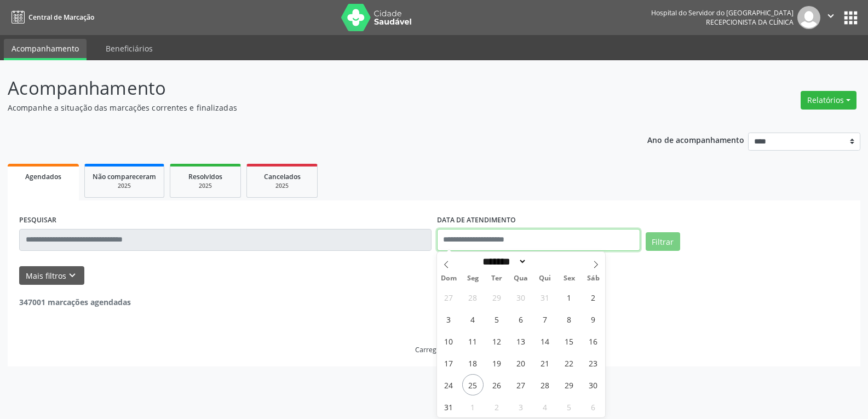 Image resolution: width=868 pixels, height=419 pixels. Describe the element at coordinates (448, 297) in the screenshot. I see `span: Julho 27, 2025` at that location.